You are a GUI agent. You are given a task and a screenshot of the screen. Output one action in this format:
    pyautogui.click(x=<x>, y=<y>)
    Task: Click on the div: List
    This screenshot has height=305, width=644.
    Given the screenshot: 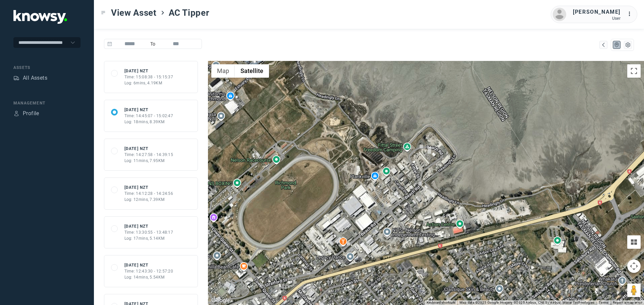 What is the action you would take?
    pyautogui.click(x=628, y=45)
    